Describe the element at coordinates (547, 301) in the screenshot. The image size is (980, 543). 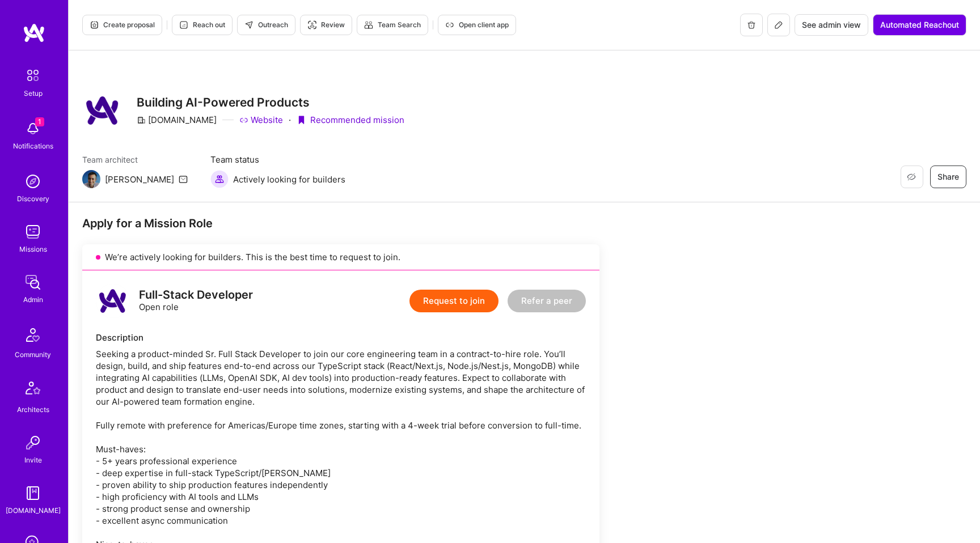
I see `button: Refer a peer` at that location.